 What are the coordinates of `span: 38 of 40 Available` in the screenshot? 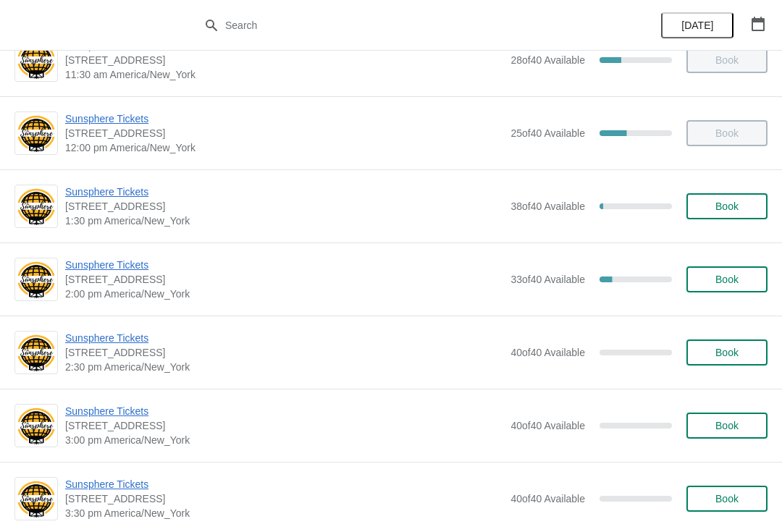 It's located at (547, 206).